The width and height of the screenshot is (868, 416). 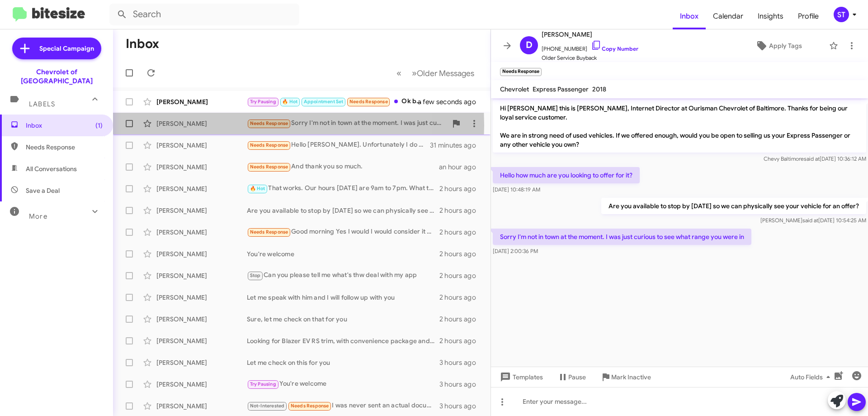 What do you see at coordinates (343, 166) in the screenshot?
I see `div: And thank you so much.` at bounding box center [343, 166].